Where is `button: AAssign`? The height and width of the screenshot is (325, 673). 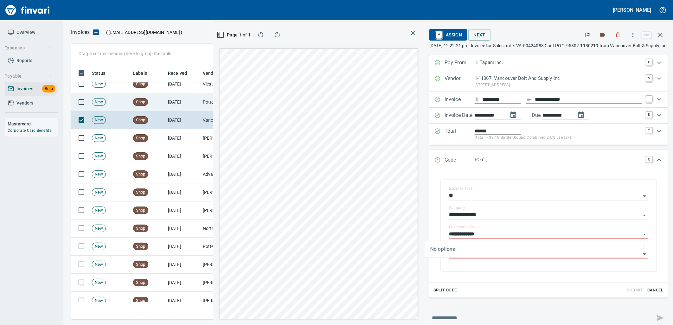 button: AAssign is located at coordinates (448, 35).